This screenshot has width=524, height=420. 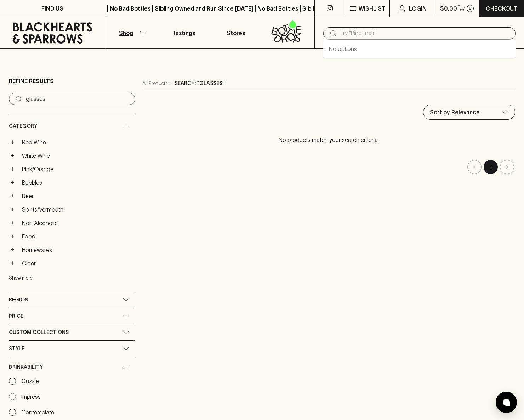 I want to click on img: bubble-icon, so click(x=506, y=402).